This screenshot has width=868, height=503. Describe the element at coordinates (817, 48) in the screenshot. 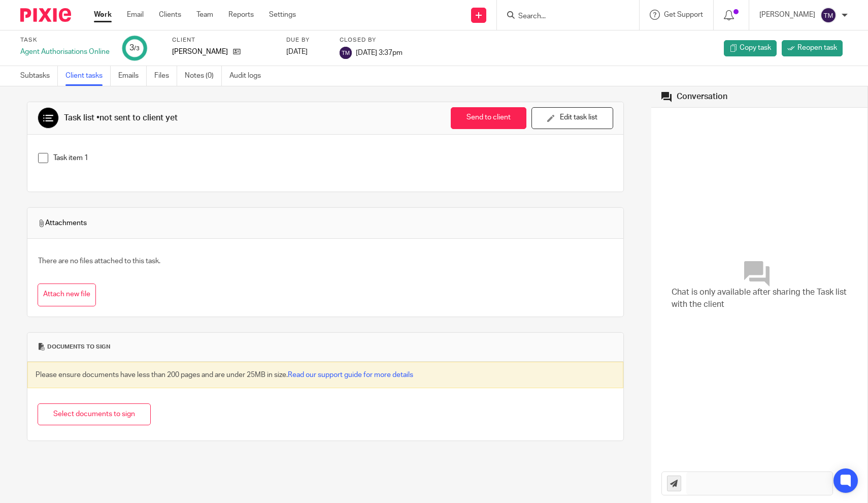

I see `span: Reopen task` at that location.